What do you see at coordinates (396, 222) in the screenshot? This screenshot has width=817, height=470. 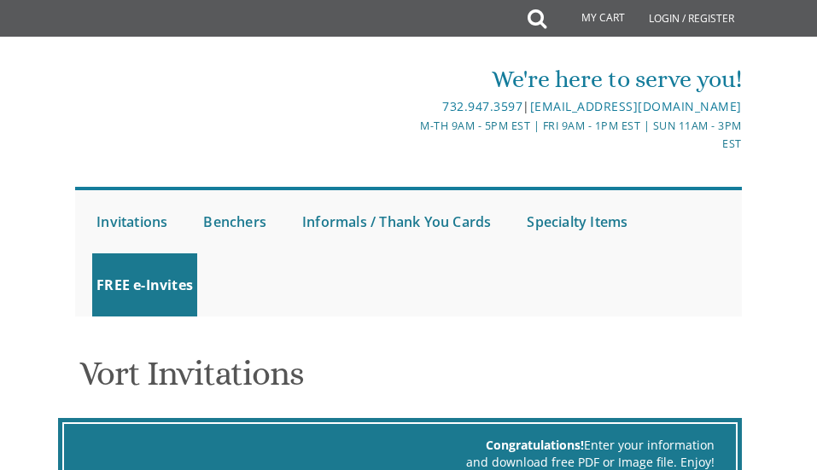 I see `a: Informals / Thank You Cards` at bounding box center [396, 222].